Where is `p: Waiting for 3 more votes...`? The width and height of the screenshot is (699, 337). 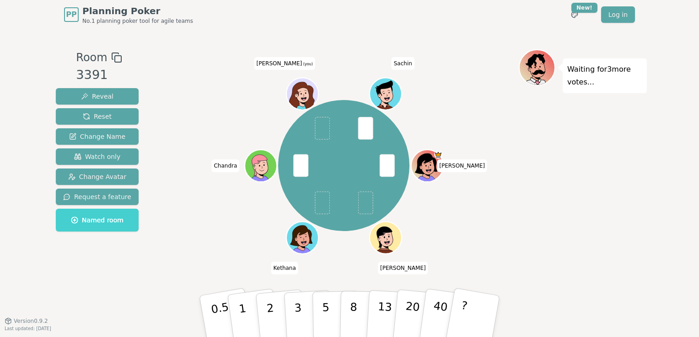 p: Waiting for 3 more votes... is located at coordinates (604, 76).